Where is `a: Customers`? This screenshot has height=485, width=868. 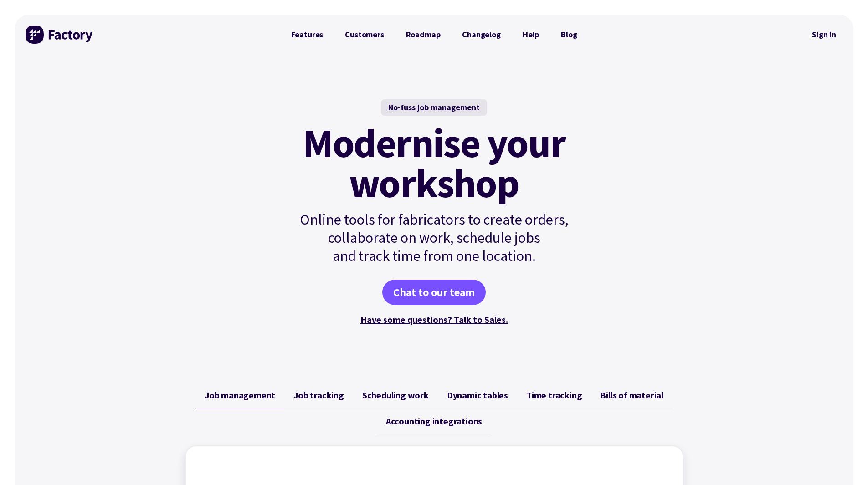
a: Customers is located at coordinates (364, 35).